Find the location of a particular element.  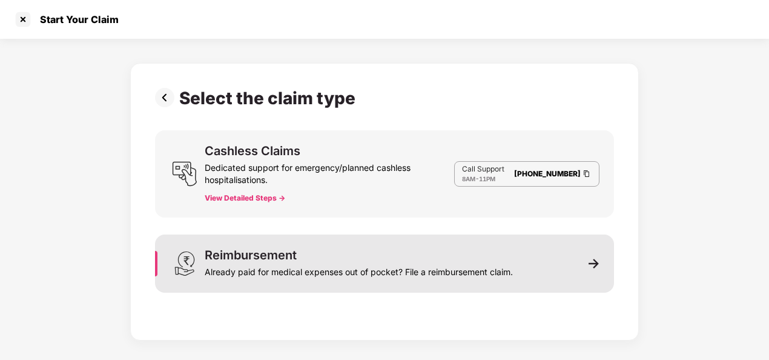

img: svg+xml;base64,PHN2ZyBpZD0iUHJldi0zMngzMiIgeG1sbnM9Imh0dHA6Ly93d3cudzMub3JnLzIwMDAvc3ZnIiB3aWR0aD... is located at coordinates (167, 98).